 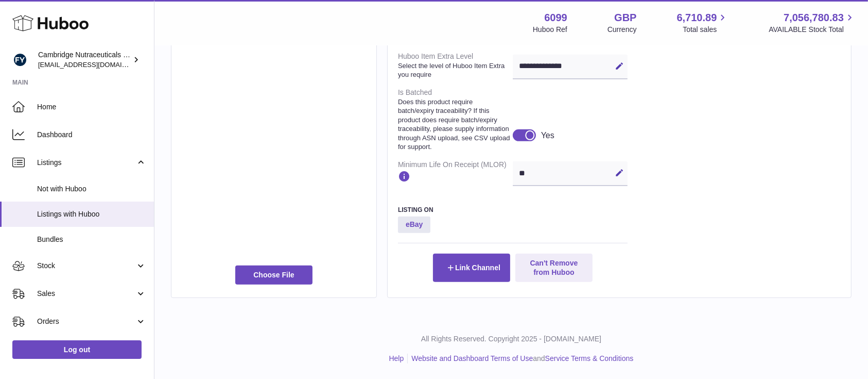 What do you see at coordinates (622, 30) in the screenshot?
I see `div: Currency` at bounding box center [622, 30].